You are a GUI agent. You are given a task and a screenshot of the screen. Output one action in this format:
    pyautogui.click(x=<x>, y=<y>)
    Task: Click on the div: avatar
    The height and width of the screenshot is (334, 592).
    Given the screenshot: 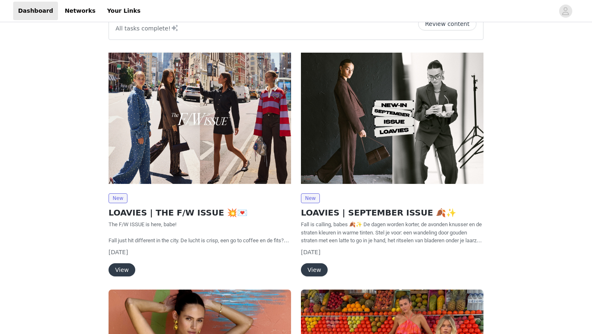 What is the action you would take?
    pyautogui.click(x=566, y=11)
    